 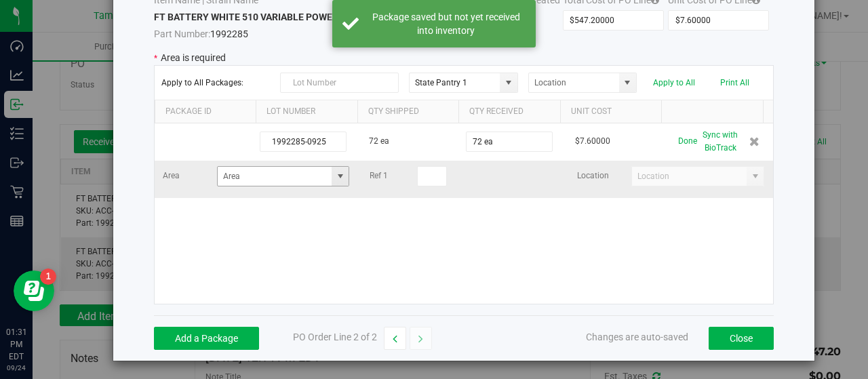 I want to click on strong: FT BATTERY WHITE 510 VARIABLE POWER, so click(x=246, y=17).